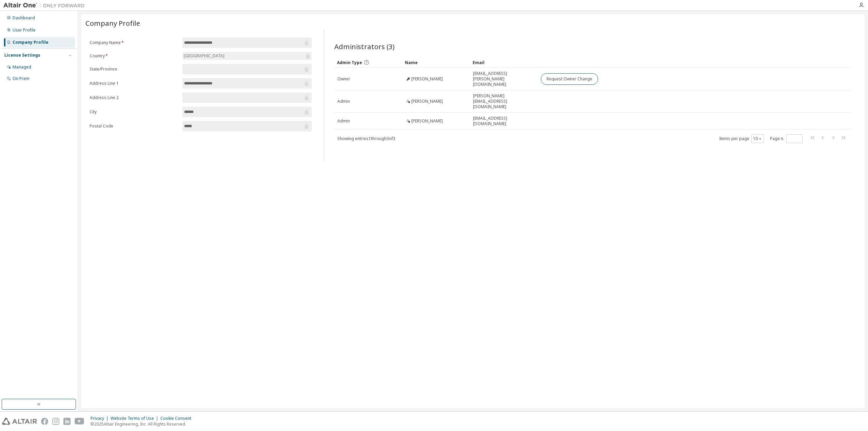  I want to click on label: Country, so click(134, 56).